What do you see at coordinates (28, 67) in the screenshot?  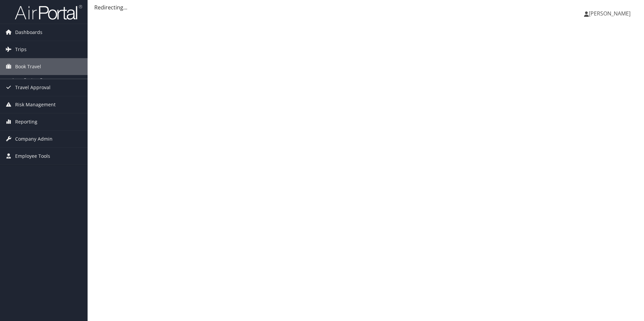 I see `span: Book Travel` at bounding box center [28, 67].